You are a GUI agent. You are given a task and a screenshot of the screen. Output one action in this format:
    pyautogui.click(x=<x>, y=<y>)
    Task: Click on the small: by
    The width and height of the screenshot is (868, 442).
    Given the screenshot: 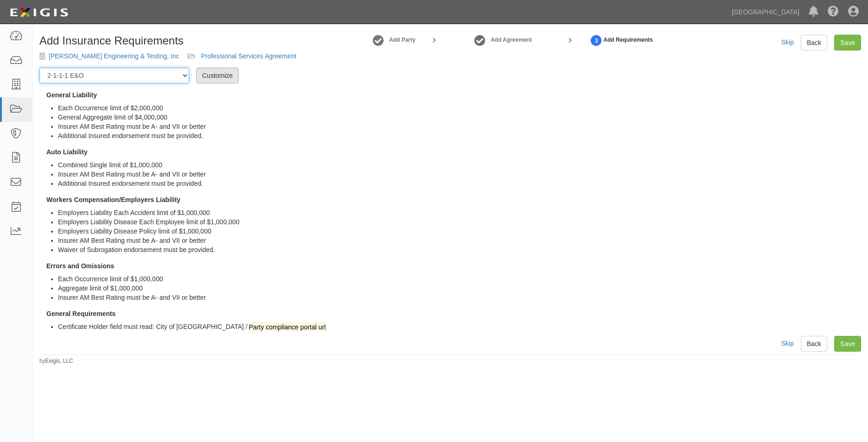 What is the action you would take?
    pyautogui.click(x=56, y=361)
    